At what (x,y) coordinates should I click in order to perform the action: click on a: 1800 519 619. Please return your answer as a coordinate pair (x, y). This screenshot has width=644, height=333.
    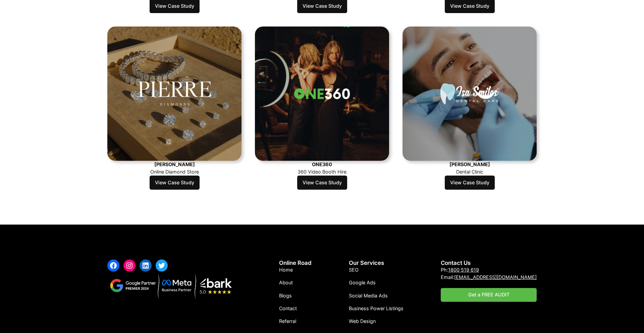
    Looking at the image, I should click on (464, 270).